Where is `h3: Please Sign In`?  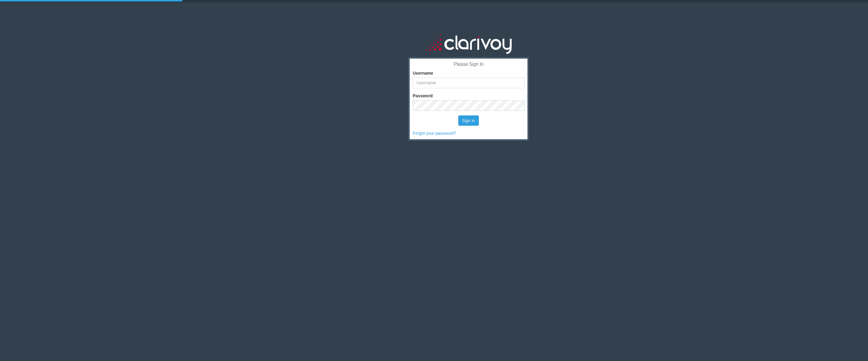 h3: Please Sign In is located at coordinates (468, 65).